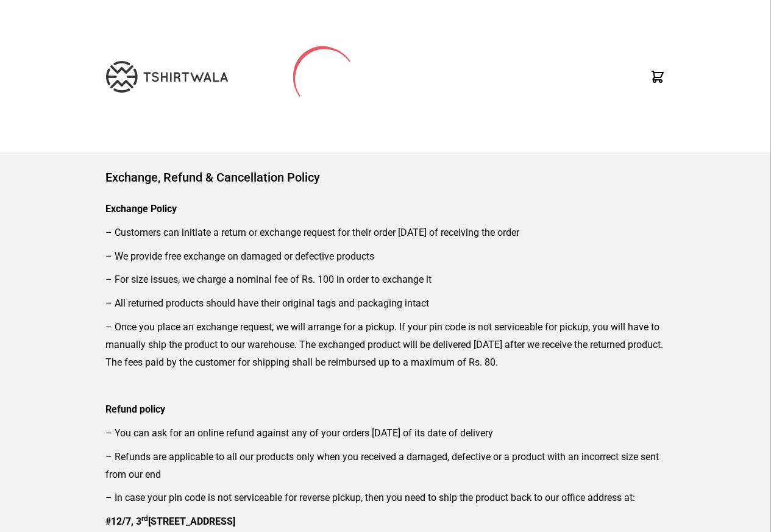 Image resolution: width=771 pixels, height=532 pixels. What do you see at coordinates (141, 208) in the screenshot?
I see `strong: Exchange Policy` at bounding box center [141, 208].